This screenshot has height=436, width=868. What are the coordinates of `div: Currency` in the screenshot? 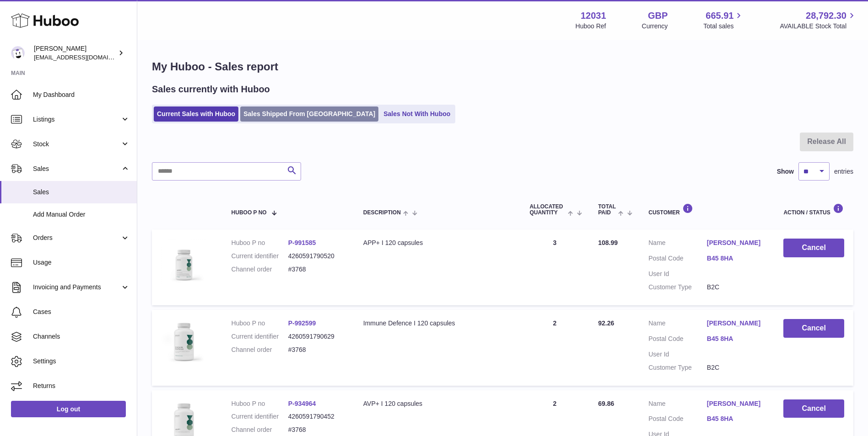 It's located at (655, 26).